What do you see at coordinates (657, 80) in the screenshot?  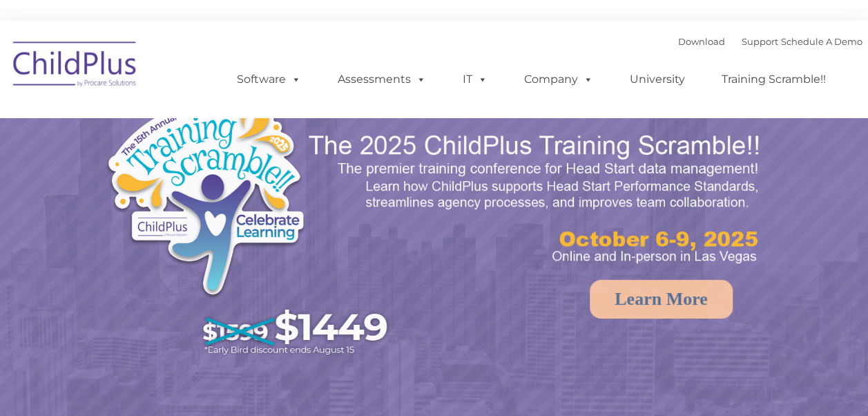 I see `a: University` at bounding box center [657, 80].